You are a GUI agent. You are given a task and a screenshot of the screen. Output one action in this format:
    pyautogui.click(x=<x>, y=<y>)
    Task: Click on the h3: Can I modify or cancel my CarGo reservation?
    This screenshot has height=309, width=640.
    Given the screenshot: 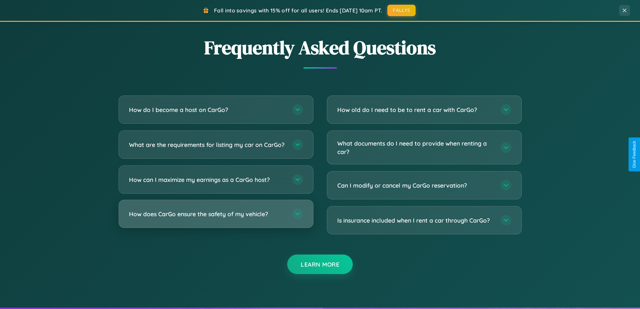 What is the action you would take?
    pyautogui.click(x=416, y=185)
    